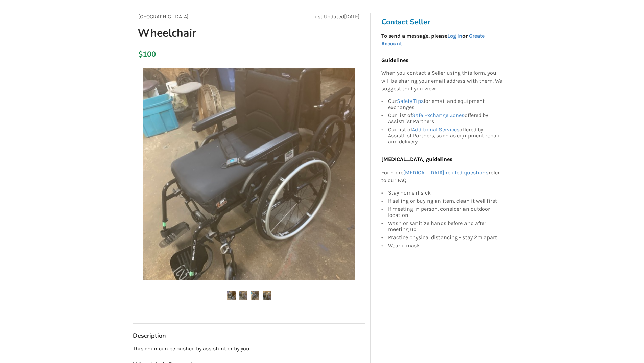 The image size is (644, 363). Describe the element at coordinates (410, 101) in the screenshot. I see `a: Safety Tips` at that location.